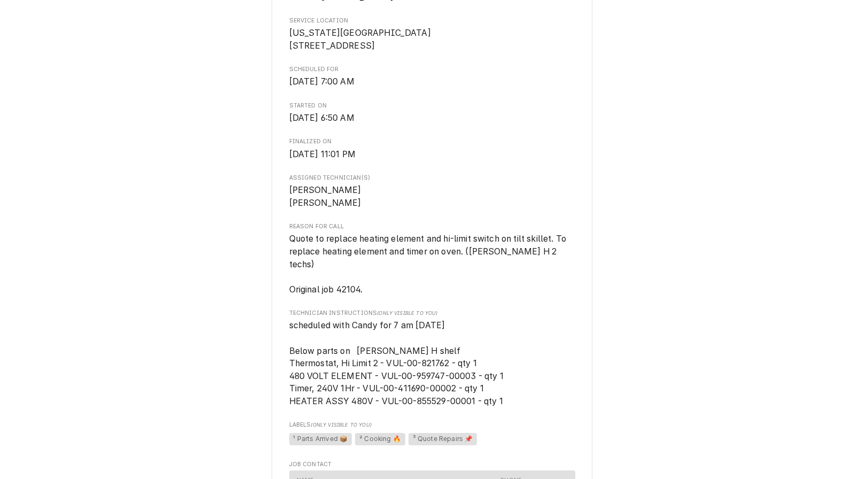  What do you see at coordinates (321, 440) in the screenshot?
I see `span: ¹ Parts Arrived 📦` at bounding box center [321, 440].